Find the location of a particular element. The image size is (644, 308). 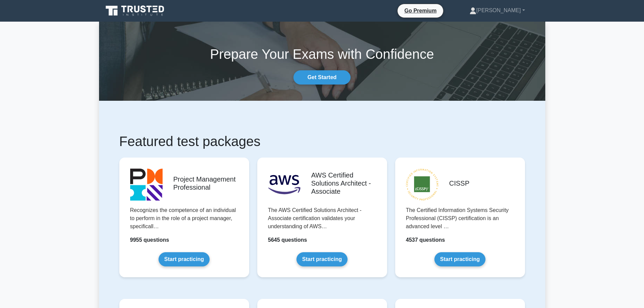

h1: Prepare Your Exams with Confidence is located at coordinates (322, 54).